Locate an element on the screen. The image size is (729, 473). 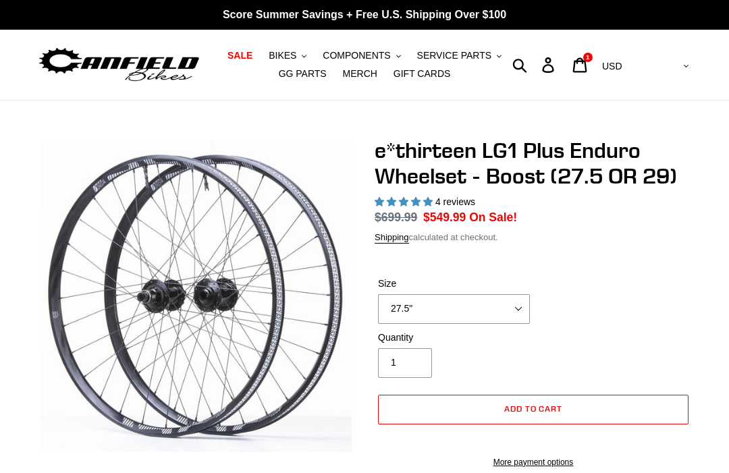
label: Size is located at coordinates (454, 284).